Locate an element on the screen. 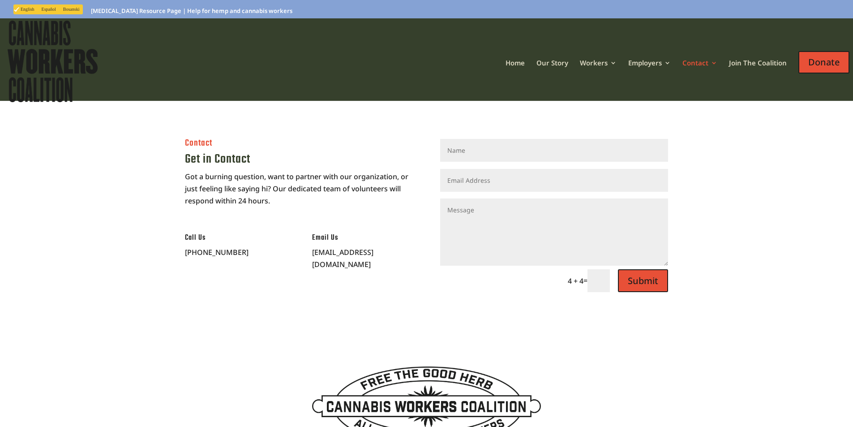 The width and height of the screenshot is (853, 427). a: Home is located at coordinates (515, 74).